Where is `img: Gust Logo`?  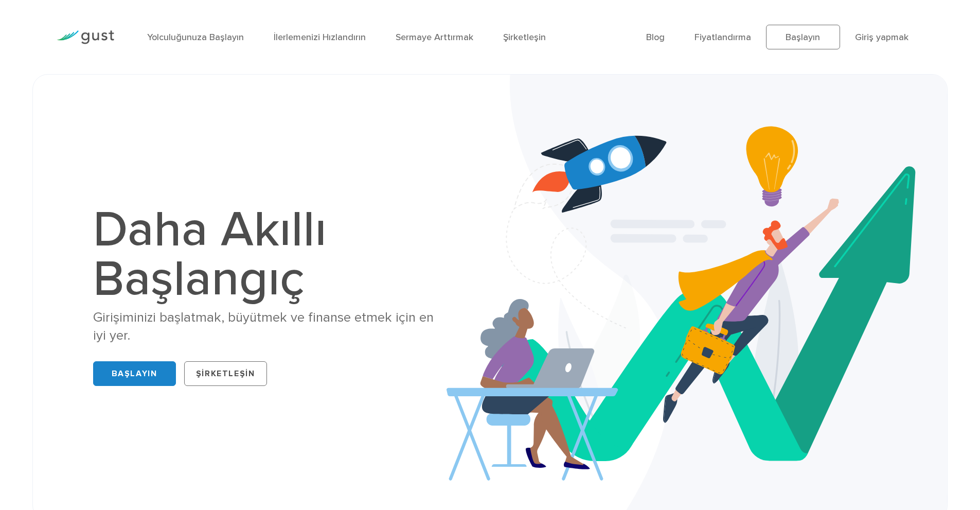 img: Gust Logo is located at coordinates (85, 37).